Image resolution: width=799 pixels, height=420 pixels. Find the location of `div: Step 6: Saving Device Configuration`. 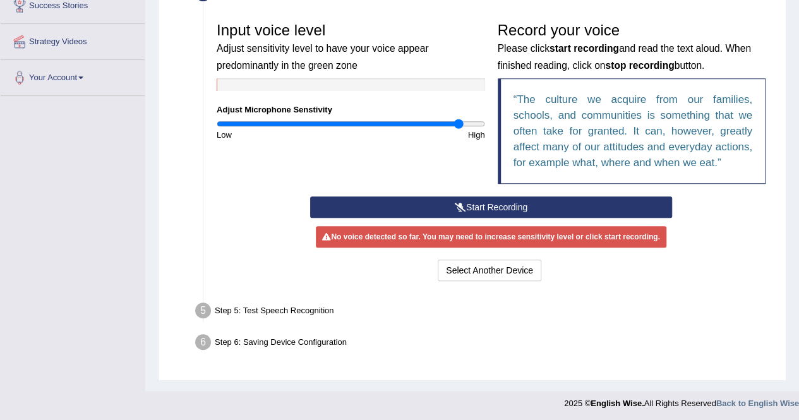

div: Step 6: Saving Device Configuration is located at coordinates (485, 344).